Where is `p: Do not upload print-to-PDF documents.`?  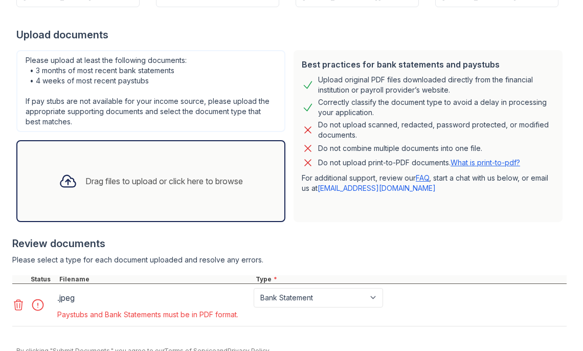
p: Do not upload print-to-PDF documents. is located at coordinates (419, 163).